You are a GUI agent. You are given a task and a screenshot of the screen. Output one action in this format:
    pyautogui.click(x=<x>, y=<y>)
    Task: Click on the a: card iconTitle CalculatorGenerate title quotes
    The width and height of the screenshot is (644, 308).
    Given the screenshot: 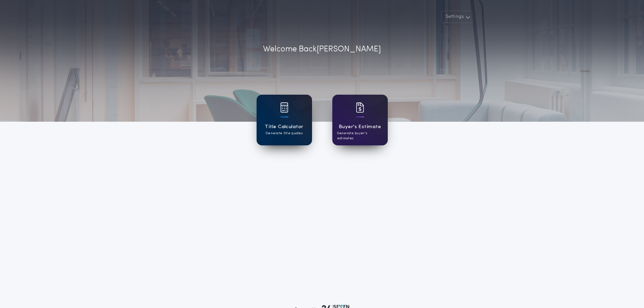 What is the action you would take?
    pyautogui.click(x=284, y=120)
    